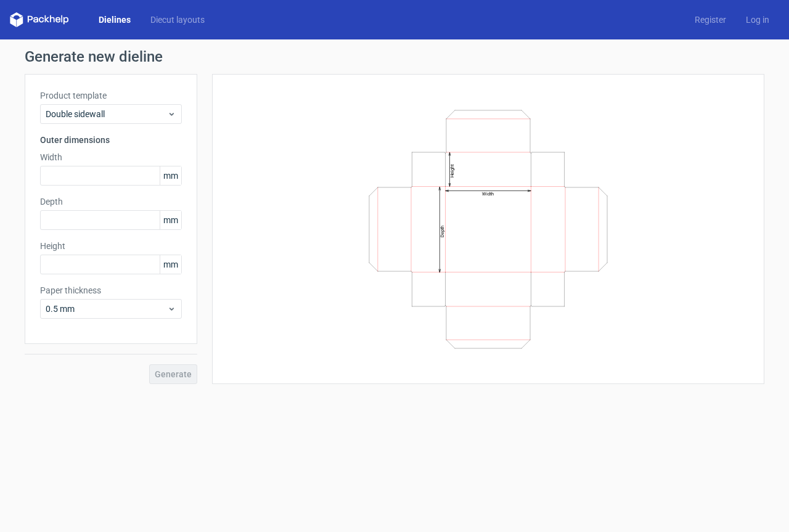 This screenshot has width=789, height=532. What do you see at coordinates (111, 96) in the screenshot?
I see `label: Product template` at bounding box center [111, 96].